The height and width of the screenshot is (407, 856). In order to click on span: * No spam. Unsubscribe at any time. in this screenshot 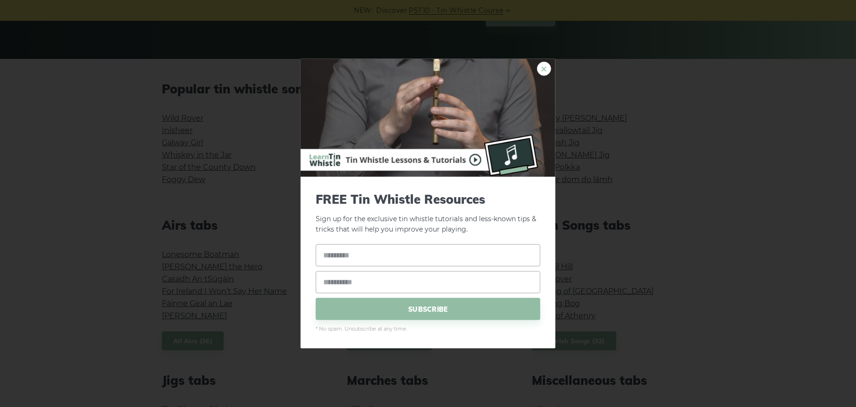, I will do `click(428, 329)`.